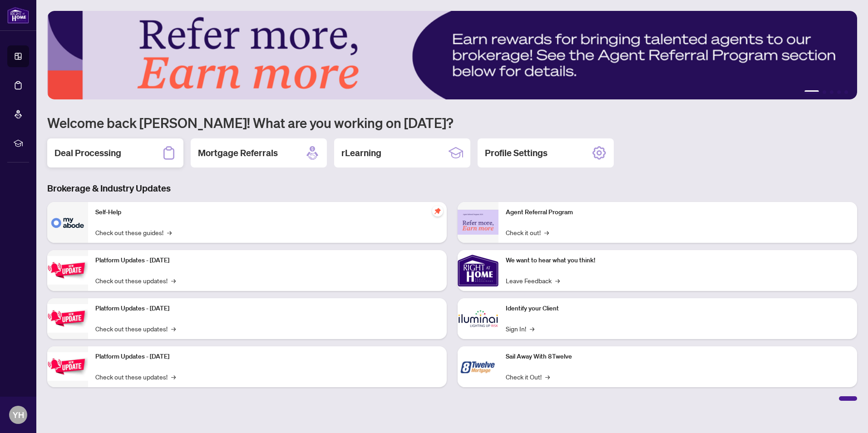  What do you see at coordinates (516, 153) in the screenshot?
I see `h2: Profile Settings` at bounding box center [516, 153].